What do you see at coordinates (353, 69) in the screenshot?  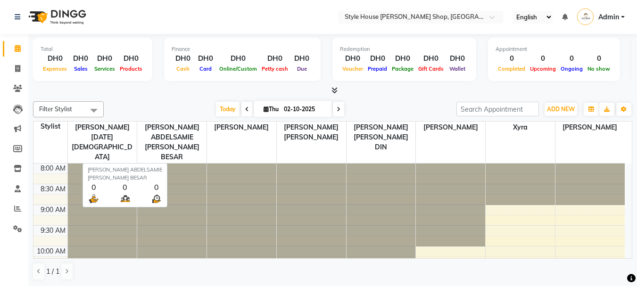 I see `span: Voucher` at bounding box center [353, 69].